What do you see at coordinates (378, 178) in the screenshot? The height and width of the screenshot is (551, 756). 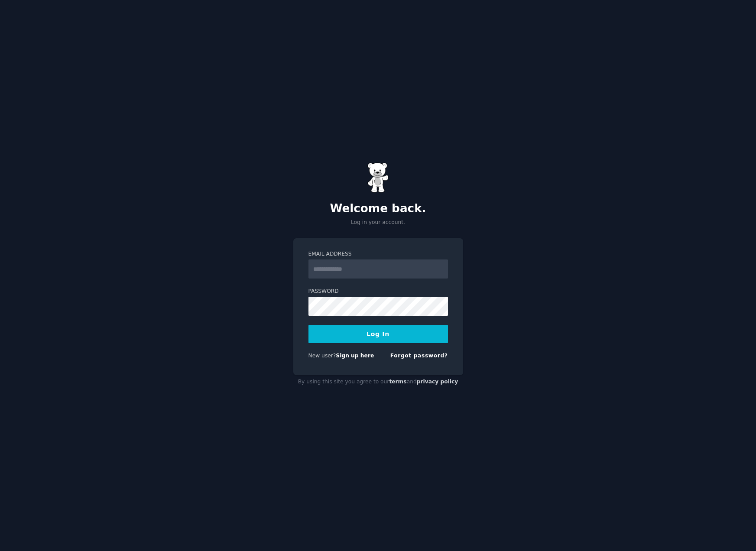 I see `img: Gummy Bear` at bounding box center [378, 178].